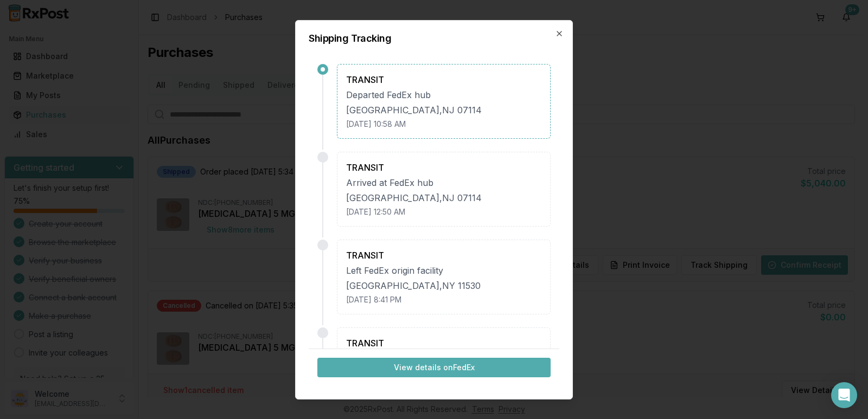 This screenshot has width=868, height=419. I want to click on div: Departed FedEx hub, so click(444, 94).